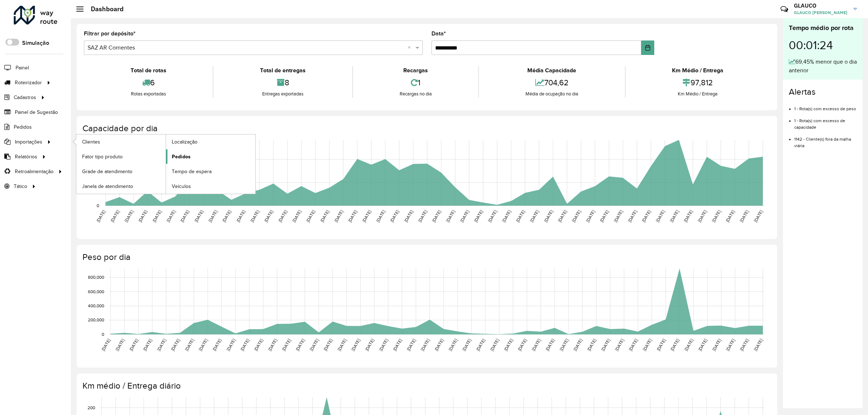 Image resolution: width=868 pixels, height=415 pixels. I want to click on span: Importações, so click(28, 142).